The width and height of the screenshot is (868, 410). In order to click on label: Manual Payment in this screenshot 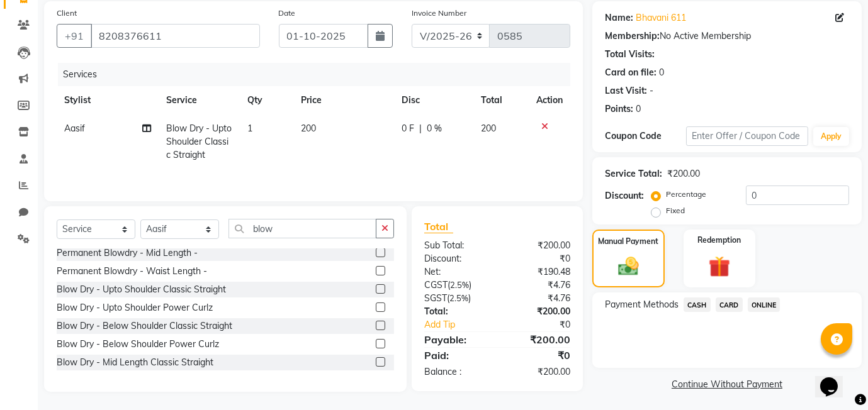, I will do `click(628, 242)`.